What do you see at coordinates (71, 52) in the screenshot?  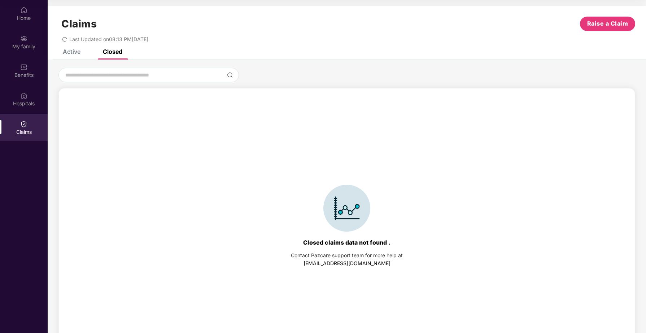 I see `div: Active` at bounding box center [71, 52].